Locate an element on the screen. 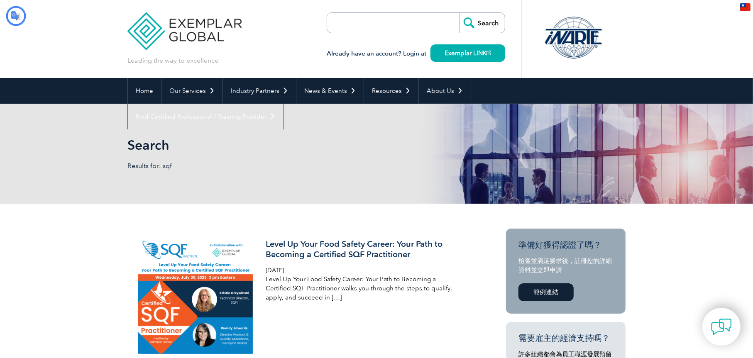  a: 範例連結 is located at coordinates (546, 292).